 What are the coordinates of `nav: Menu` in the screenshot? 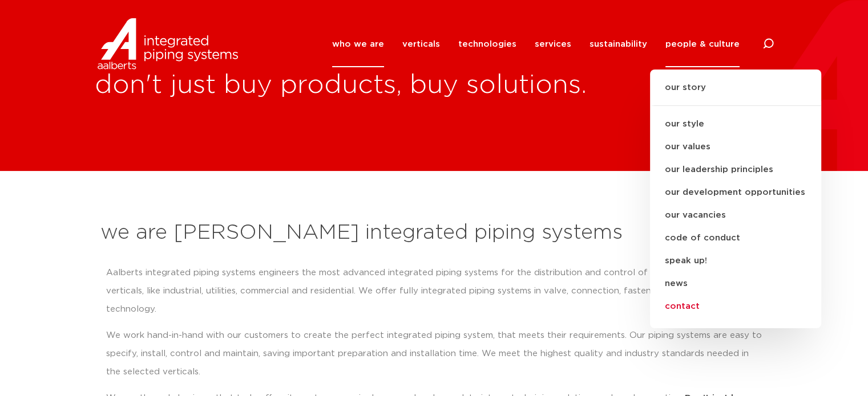 It's located at (536, 44).